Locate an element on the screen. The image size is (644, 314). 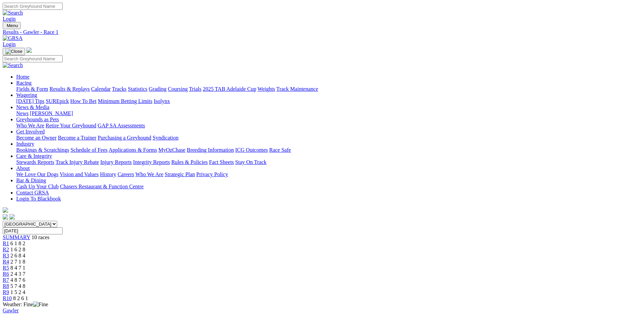
a: Bar & Dining is located at coordinates (31, 180).